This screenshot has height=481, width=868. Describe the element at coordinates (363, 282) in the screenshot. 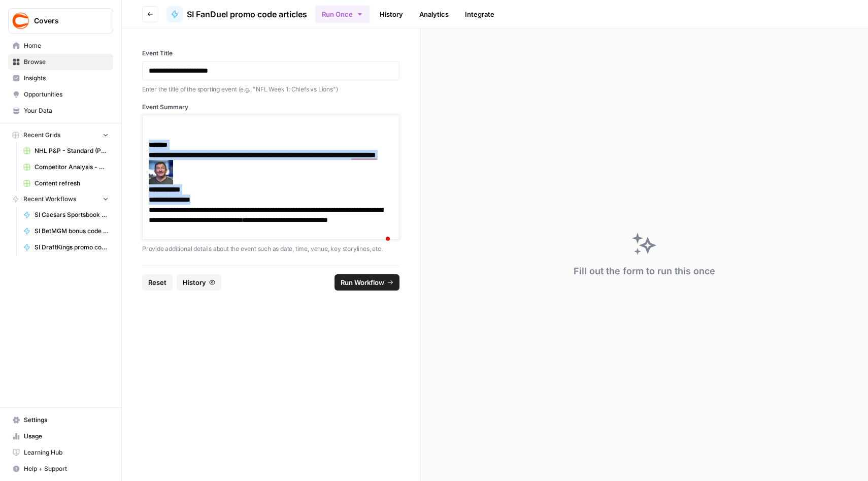

I see `span: Run Workflow` at that location.